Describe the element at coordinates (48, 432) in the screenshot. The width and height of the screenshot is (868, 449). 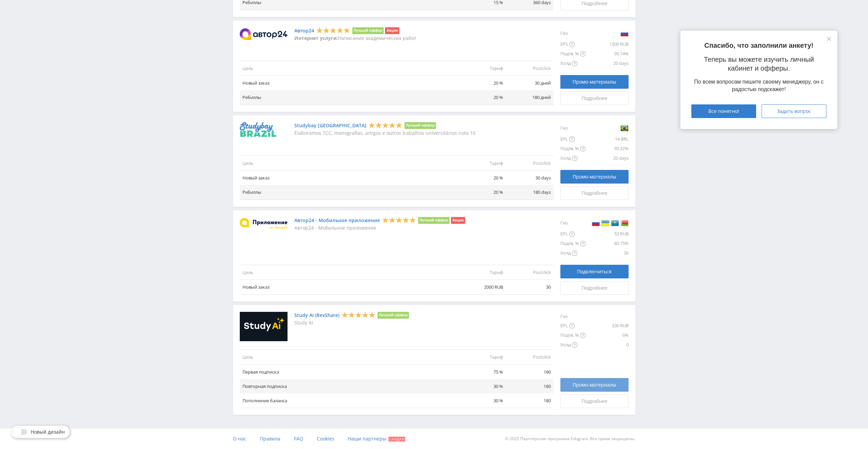
I see `span: Новый дизайн` at that location.